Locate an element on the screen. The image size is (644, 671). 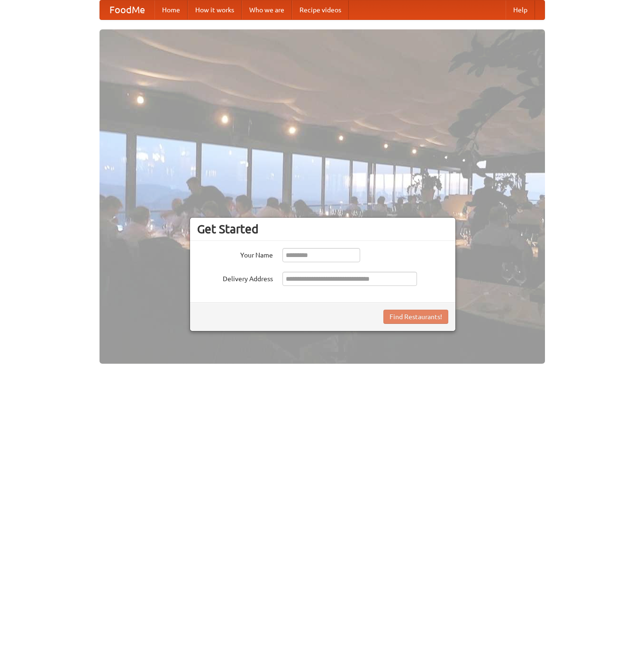
a: FoodMe is located at coordinates (127, 10).